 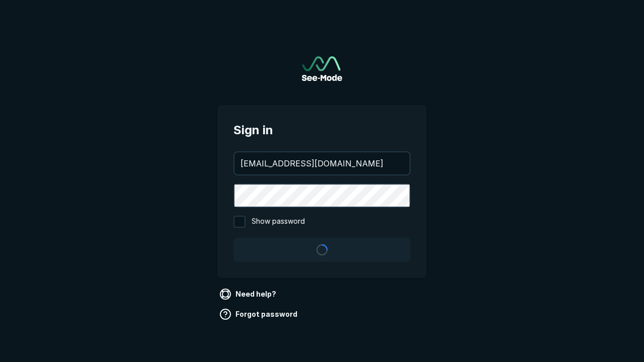 What do you see at coordinates (322, 68) in the screenshot?
I see `img: See-Mode Logo` at bounding box center [322, 68].